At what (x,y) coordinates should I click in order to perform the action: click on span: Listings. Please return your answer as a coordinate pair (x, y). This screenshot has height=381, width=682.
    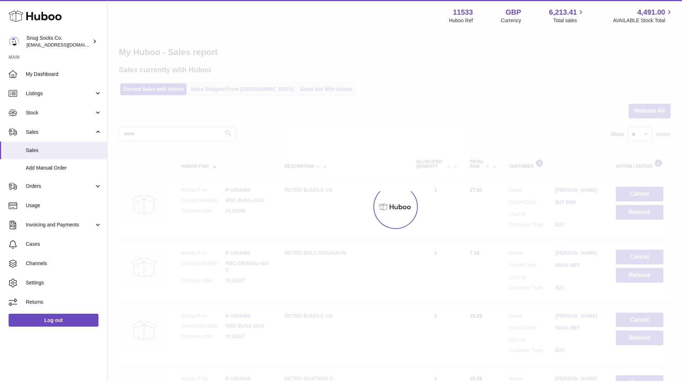
    Looking at the image, I should click on (60, 93).